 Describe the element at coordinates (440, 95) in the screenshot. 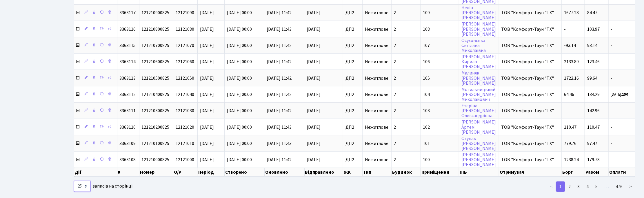

I see `span: 104` at that location.